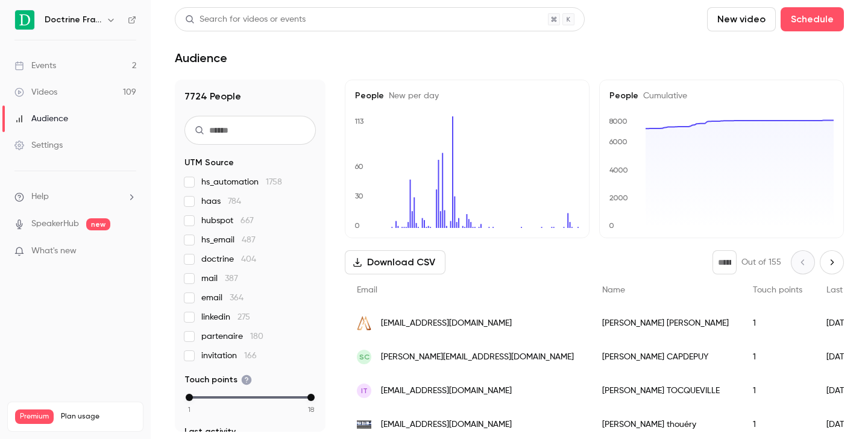  What do you see at coordinates (55, 224) in the screenshot?
I see `a: SpeakerHub` at bounding box center [55, 224].